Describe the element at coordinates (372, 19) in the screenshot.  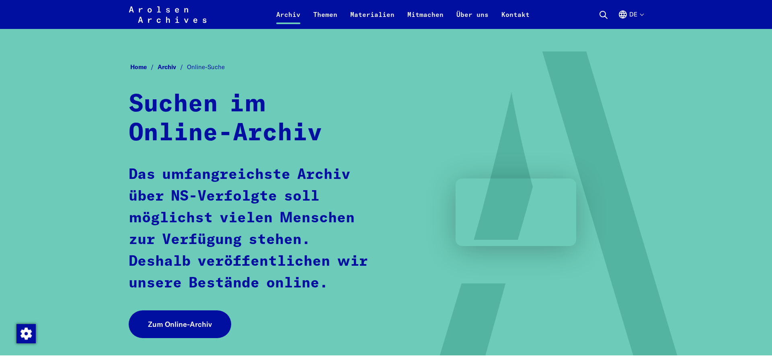
I see `a: Materialien` at that location.